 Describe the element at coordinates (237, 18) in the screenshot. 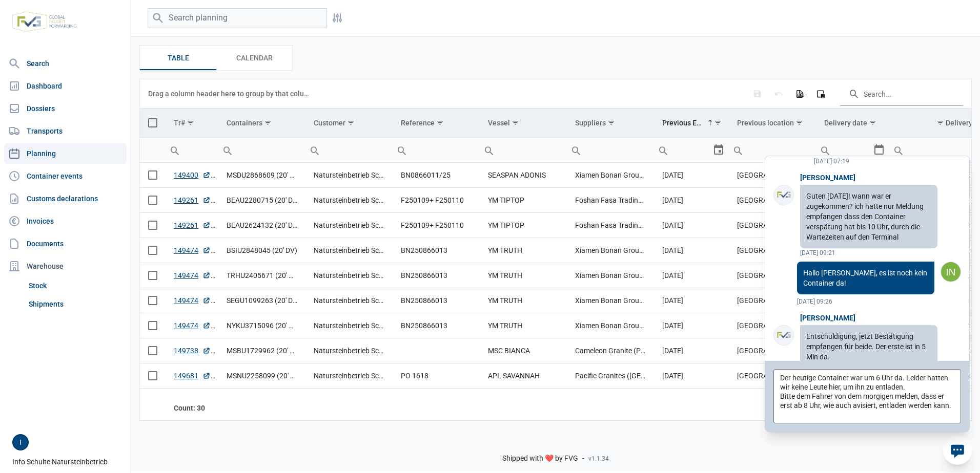

I see `input: Search planning` at that location.